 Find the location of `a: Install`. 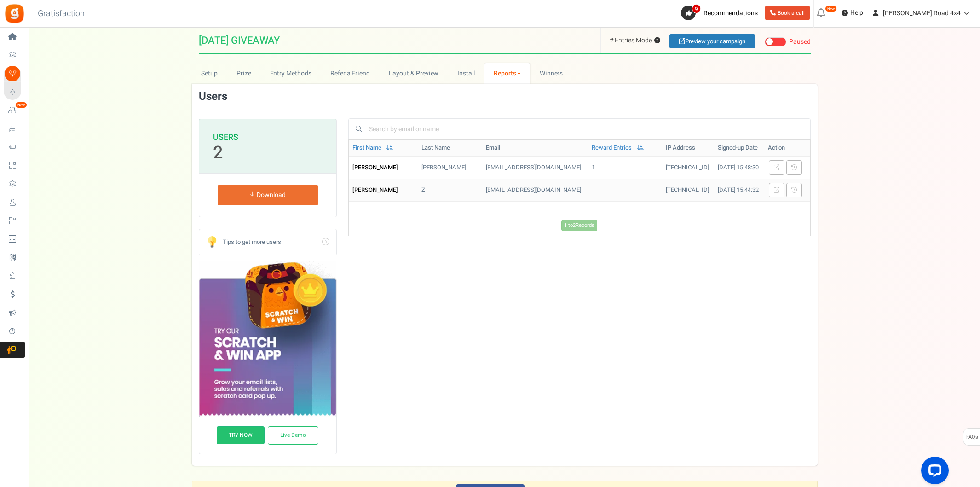

a: Install is located at coordinates (466, 73).